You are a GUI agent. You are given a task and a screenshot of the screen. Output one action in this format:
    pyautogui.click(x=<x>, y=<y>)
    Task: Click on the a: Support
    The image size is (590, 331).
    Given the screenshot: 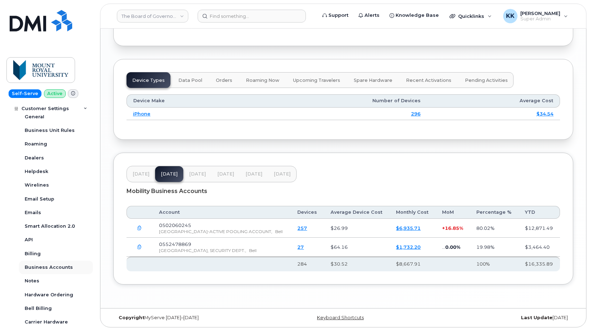 What is the action you would take?
    pyautogui.click(x=335, y=15)
    